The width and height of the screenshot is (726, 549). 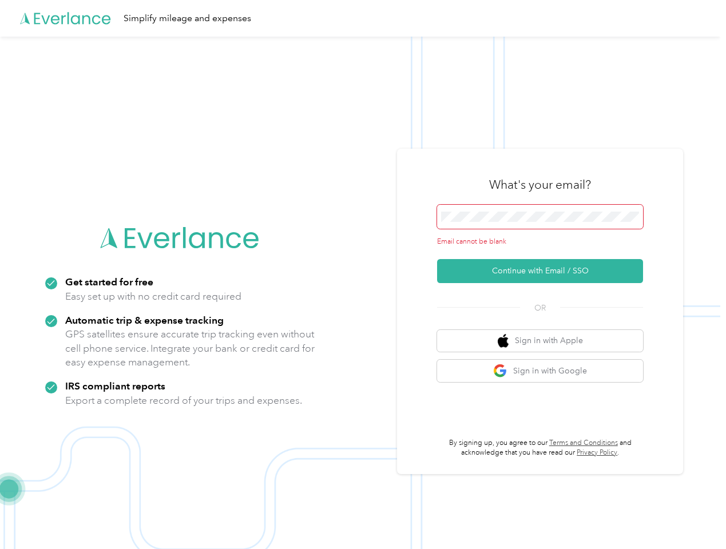 I want to click on strong: Get started for free, so click(x=109, y=282).